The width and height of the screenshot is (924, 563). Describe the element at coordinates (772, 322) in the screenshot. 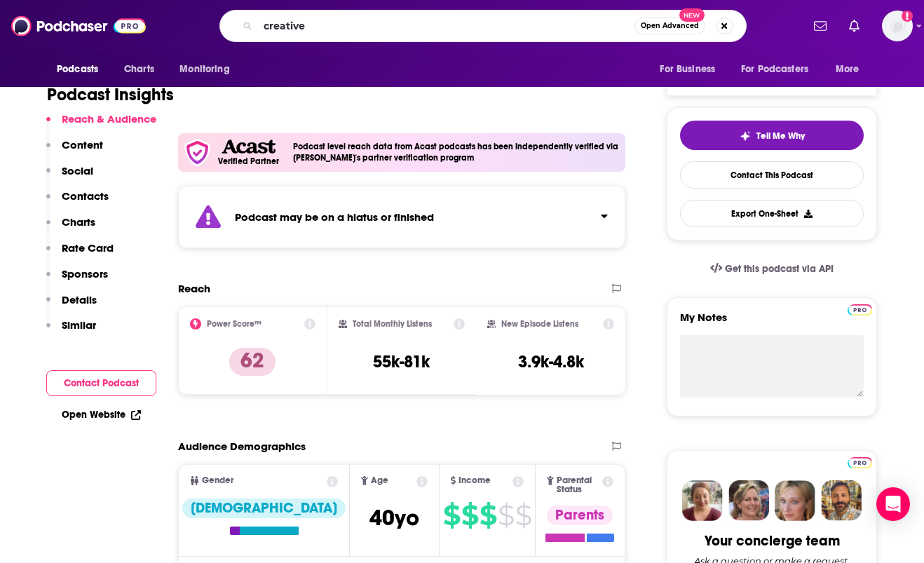

I see `label: My Notes` at that location.